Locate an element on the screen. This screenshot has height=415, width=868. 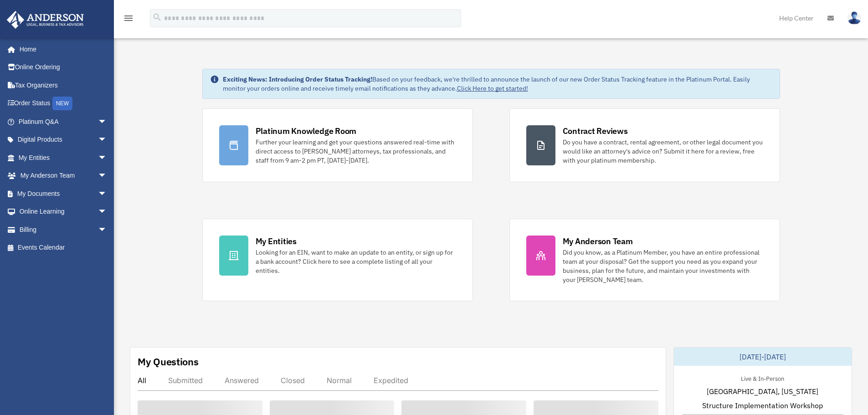
div: Looking for an EIN, want to make an update to an entity, or sign up for a bank account? Click her... is located at coordinates (356, 261).